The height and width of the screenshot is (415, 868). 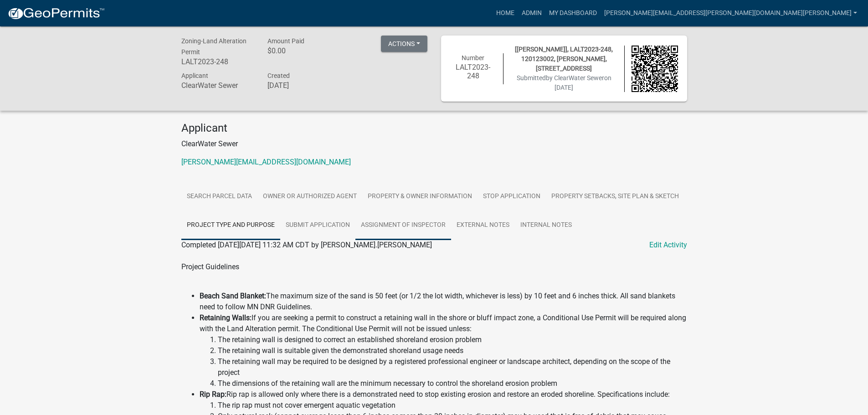 I want to click on li: The rip rap must not cover emergent aquatic vegetation, so click(x=453, y=405).